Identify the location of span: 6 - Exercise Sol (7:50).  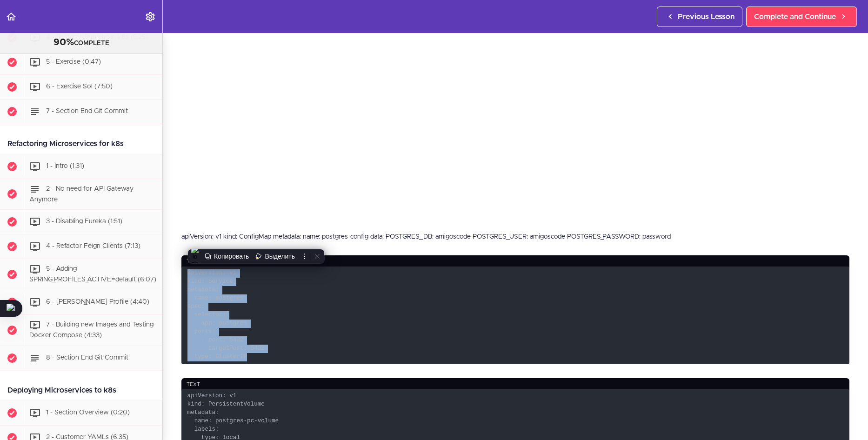
(79, 86).